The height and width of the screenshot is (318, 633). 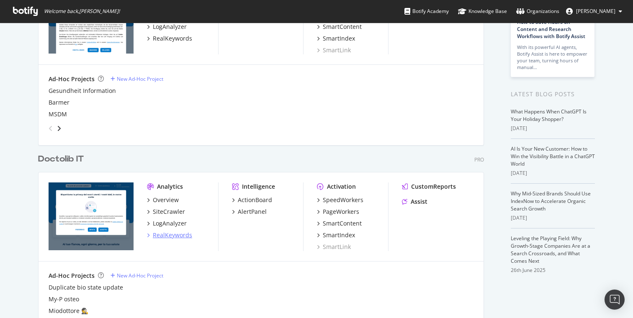 What do you see at coordinates (82, 91) in the screenshot?
I see `a: Gesundheit Information` at bounding box center [82, 91].